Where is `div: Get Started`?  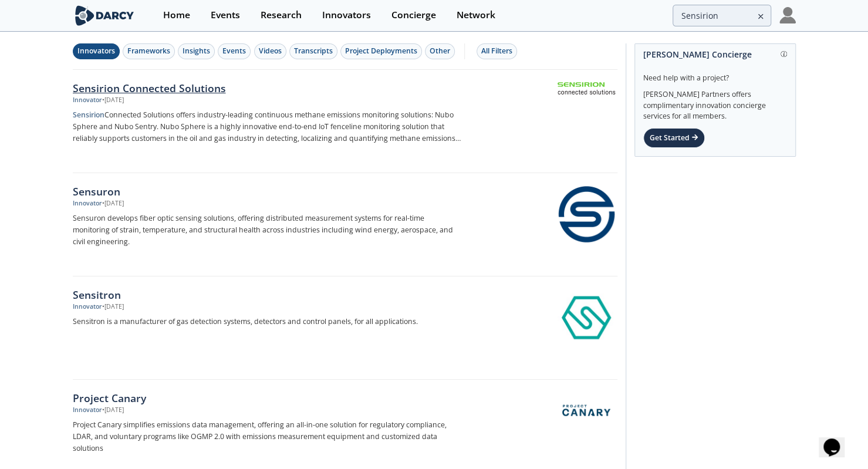
div: Get Started is located at coordinates (674, 138).